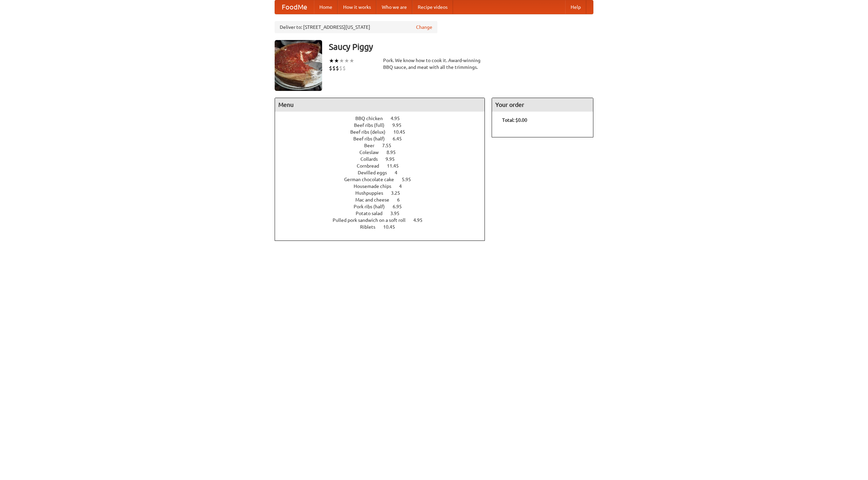  What do you see at coordinates (326, 7) in the screenshot?
I see `a: Home` at bounding box center [326, 7].